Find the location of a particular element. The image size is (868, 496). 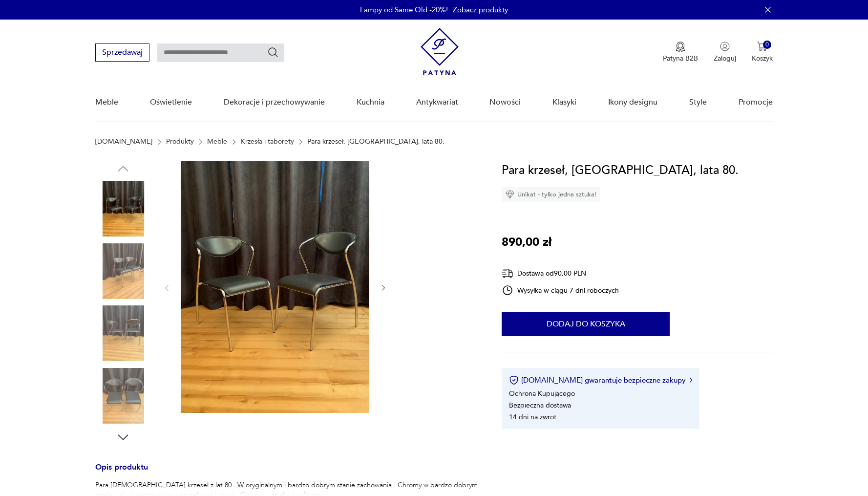

img: Ikona medalu is located at coordinates (680, 47).